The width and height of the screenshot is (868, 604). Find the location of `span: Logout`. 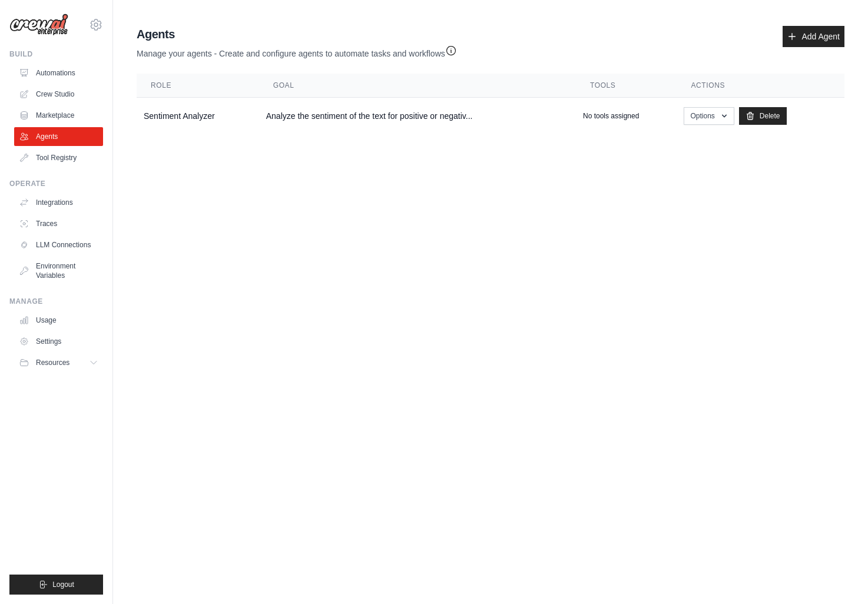

span: Logout is located at coordinates (63, 585).